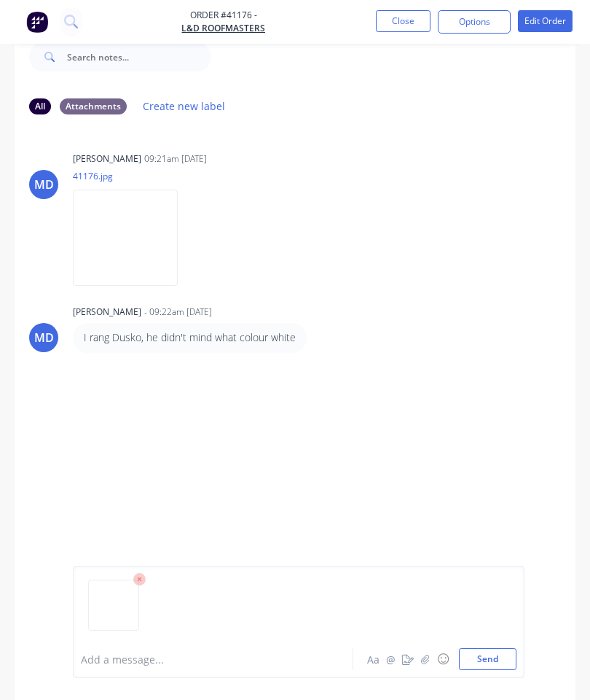 Image resolution: width=590 pixels, height=700 pixels. Describe the element at coordinates (132, 176) in the screenshot. I see `p: 41176.jpg` at that location.